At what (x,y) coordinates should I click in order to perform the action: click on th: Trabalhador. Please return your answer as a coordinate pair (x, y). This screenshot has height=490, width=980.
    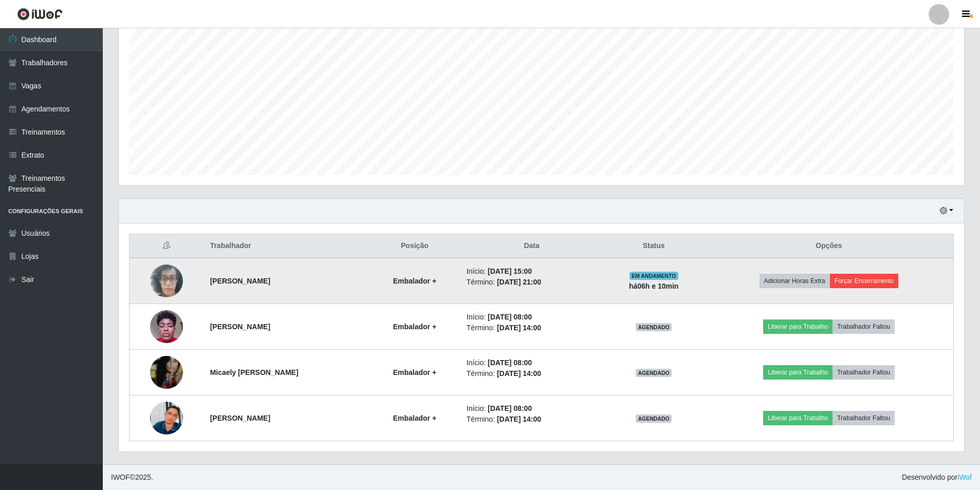
    Looking at the image, I should click on (286, 246).